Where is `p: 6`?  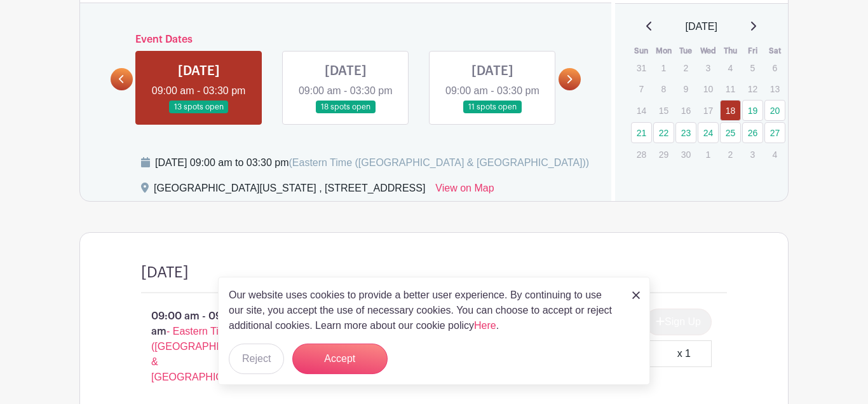 p: 6 is located at coordinates (774, 67).